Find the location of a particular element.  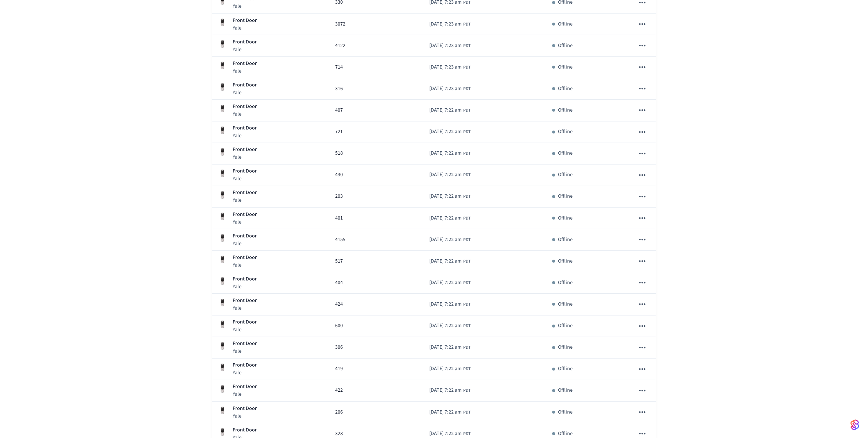

span: 407 is located at coordinates (338, 110).